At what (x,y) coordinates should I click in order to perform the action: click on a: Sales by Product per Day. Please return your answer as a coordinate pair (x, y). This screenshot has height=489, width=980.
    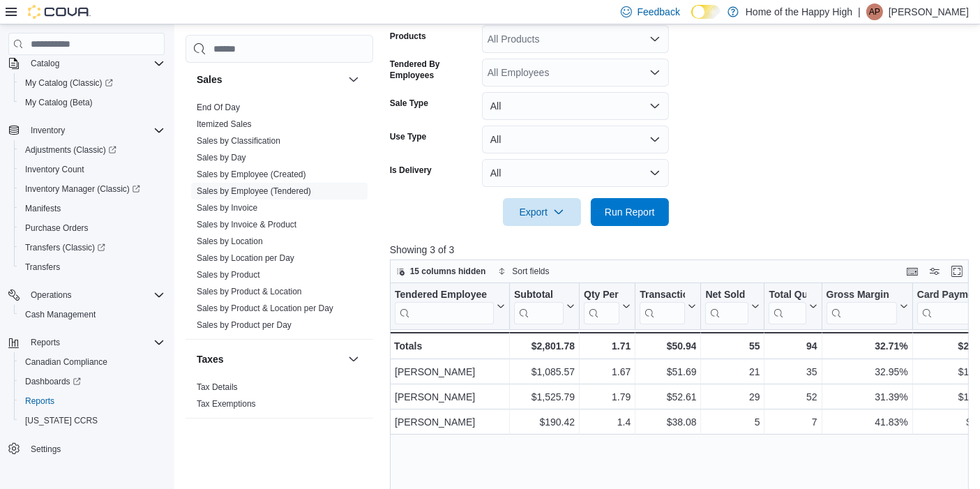
    Looking at the image, I should click on (245, 325).